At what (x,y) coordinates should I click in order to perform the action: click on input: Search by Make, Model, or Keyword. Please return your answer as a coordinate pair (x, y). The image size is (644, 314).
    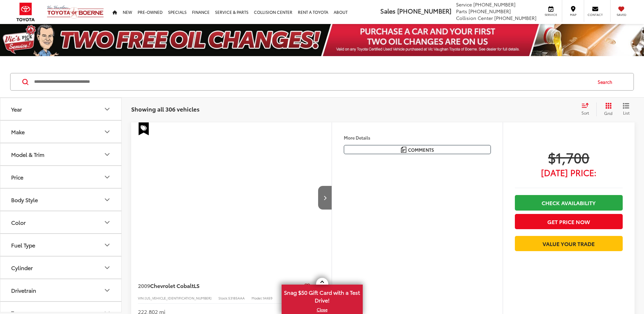
    Looking at the image, I should click on (312, 82).